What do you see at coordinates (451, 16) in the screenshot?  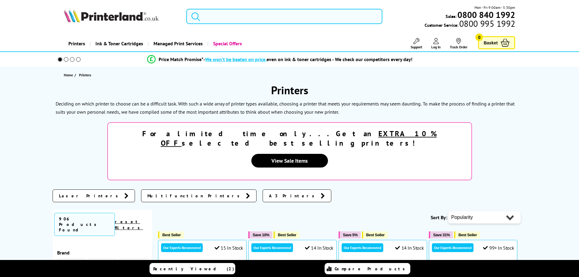 I see `span: Sales:` at bounding box center [451, 16].